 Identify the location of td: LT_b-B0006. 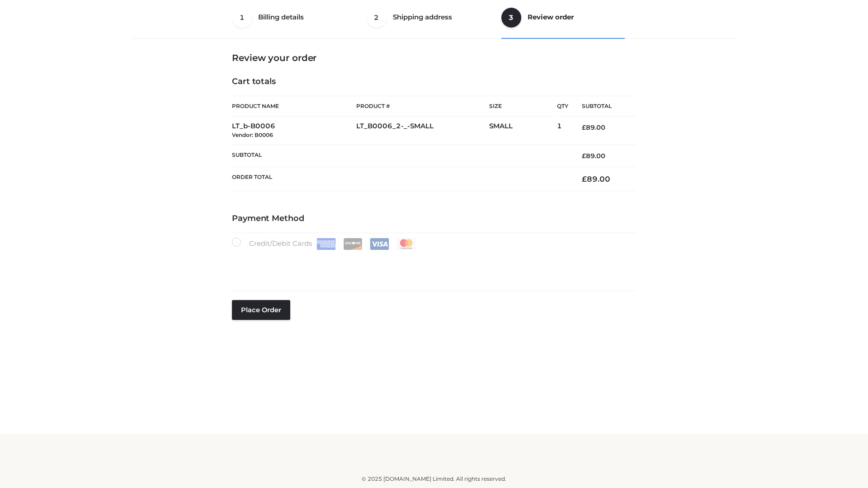
(294, 131).